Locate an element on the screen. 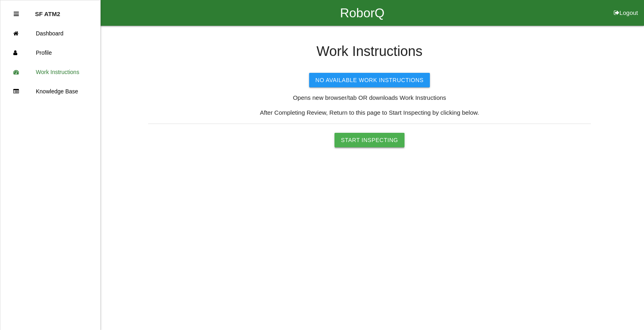 The image size is (644, 330). a: Dashboard is located at coordinates (50, 33).